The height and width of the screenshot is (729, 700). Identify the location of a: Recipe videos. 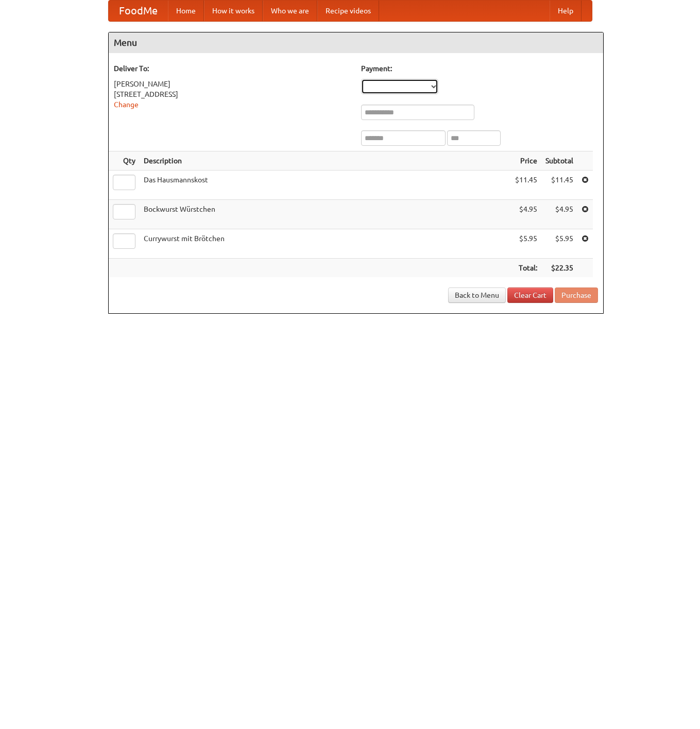
(349, 10).